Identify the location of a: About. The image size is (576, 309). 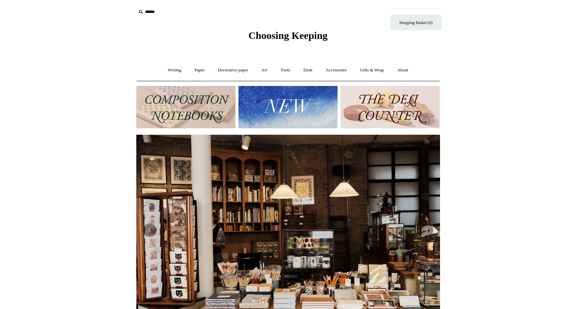
(403, 70).